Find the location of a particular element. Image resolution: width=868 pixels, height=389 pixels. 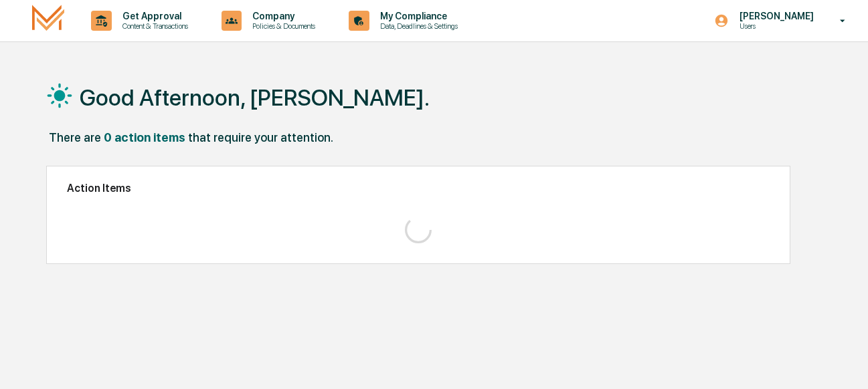

p: My Compliance is located at coordinates (417, 16).